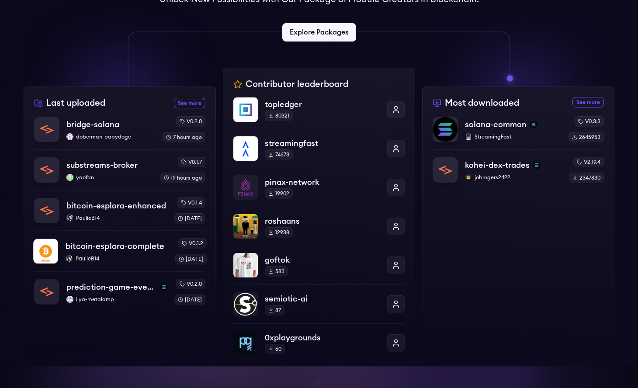  Describe the element at coordinates (319, 339) in the screenshot. I see `a: 0xplaygrounds0xplaygrounds60` at that location.